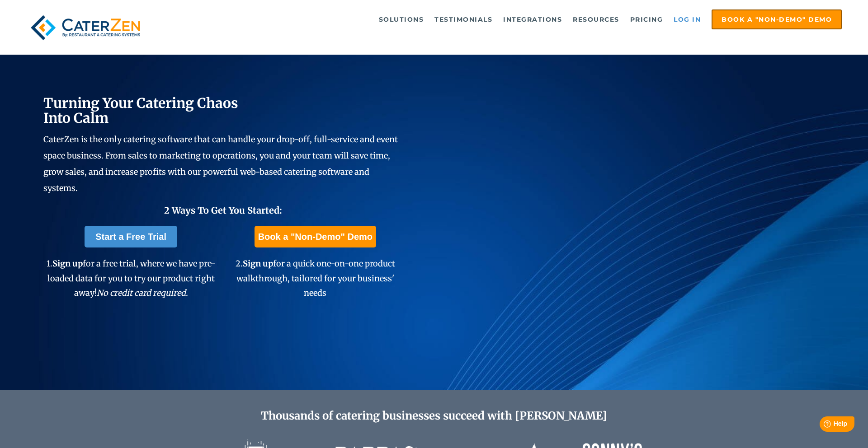 Image resolution: width=868 pixels, height=448 pixels. Describe the element at coordinates (221, 163) in the screenshot. I see `span: CaterZen is the only catering software that can handle your drop-off, full-service and event spac...` at that location.